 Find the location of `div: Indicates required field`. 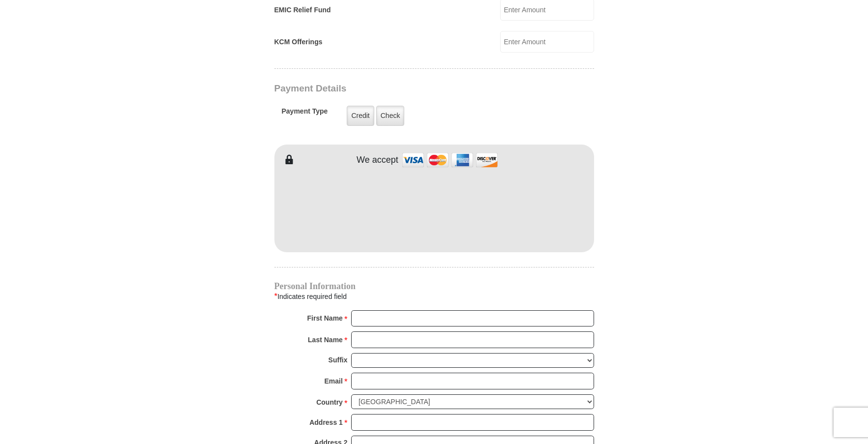

div: Indicates required field is located at coordinates (434, 297).